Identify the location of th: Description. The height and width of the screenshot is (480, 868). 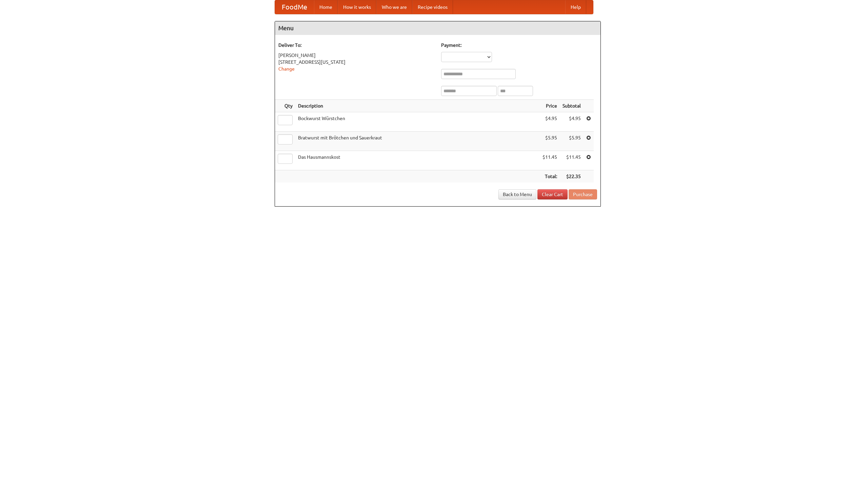
(417, 106).